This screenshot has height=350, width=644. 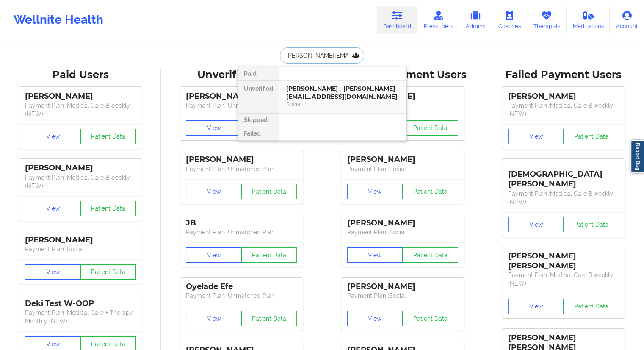 I want to click on div: Failed Payment Users, so click(x=564, y=74).